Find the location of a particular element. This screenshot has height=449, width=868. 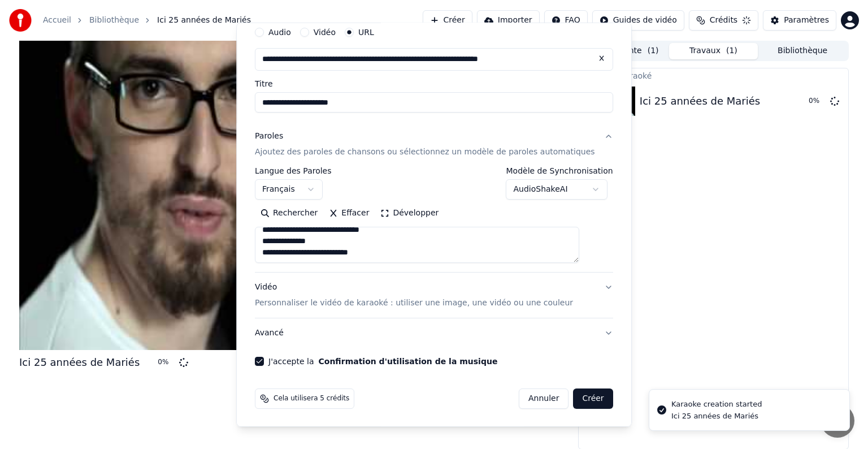

label: Modèle de Synchronisation is located at coordinates (560, 171).